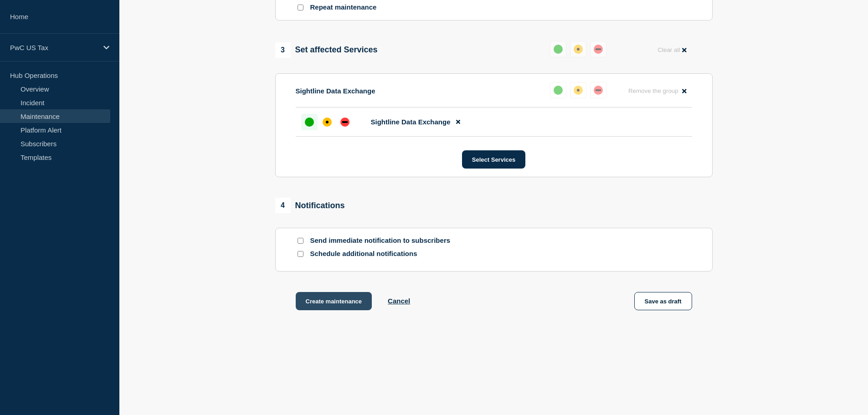  Describe the element at coordinates (653, 91) in the screenshot. I see `span: Remove the group` at that location.